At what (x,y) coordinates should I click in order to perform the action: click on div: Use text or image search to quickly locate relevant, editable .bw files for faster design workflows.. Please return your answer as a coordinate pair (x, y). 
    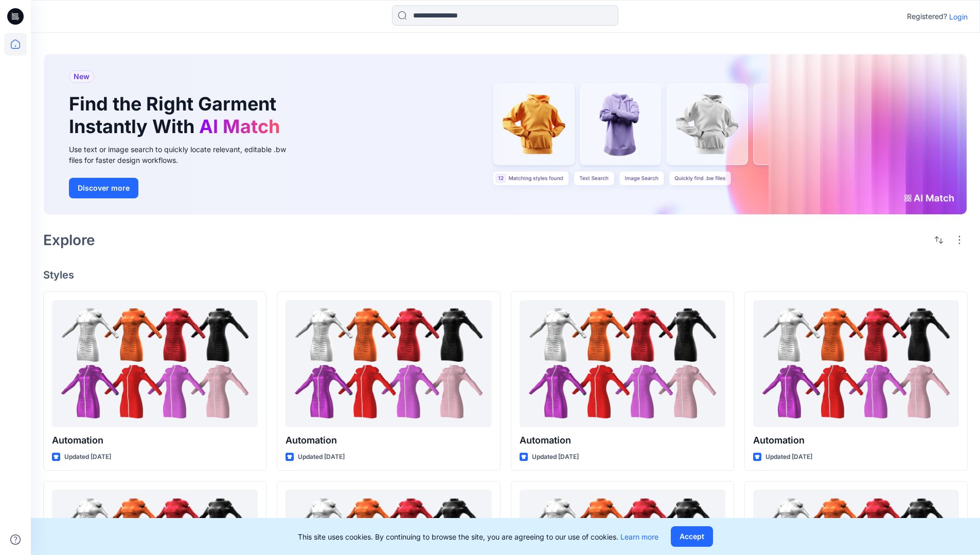
    Looking at the image, I should click on (185, 155).